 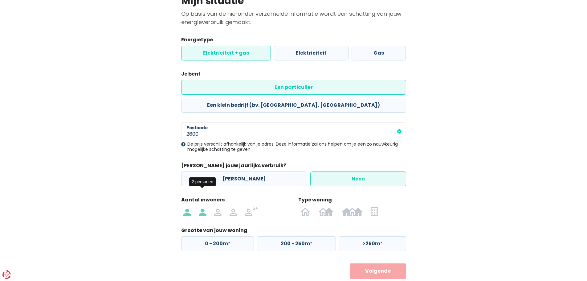 I want to click on legend: Energietype, so click(x=293, y=41).